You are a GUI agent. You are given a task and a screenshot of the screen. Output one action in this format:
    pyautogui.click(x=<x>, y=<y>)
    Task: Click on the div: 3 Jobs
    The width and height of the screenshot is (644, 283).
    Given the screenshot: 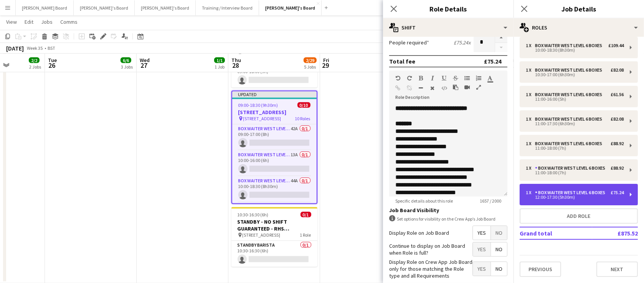 What is the action you would take?
    pyautogui.click(x=126, y=67)
    